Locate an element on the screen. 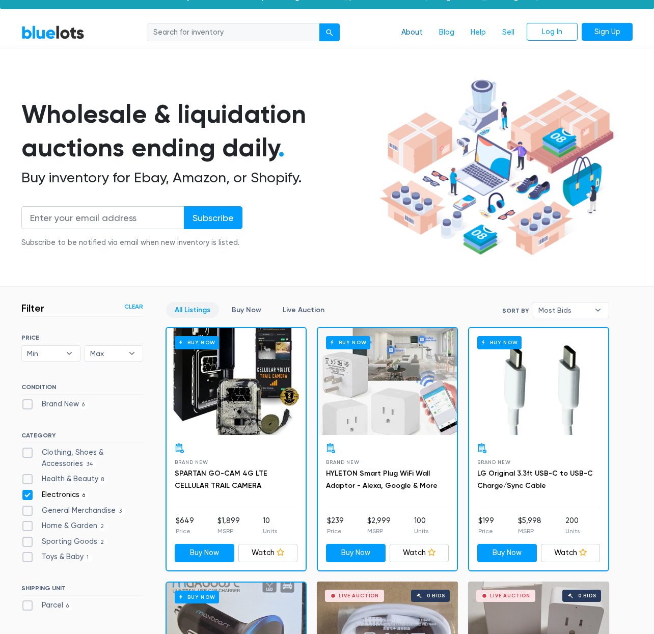 The width and height of the screenshot is (654, 634). input: Search for inventory is located at coordinates (233, 33).